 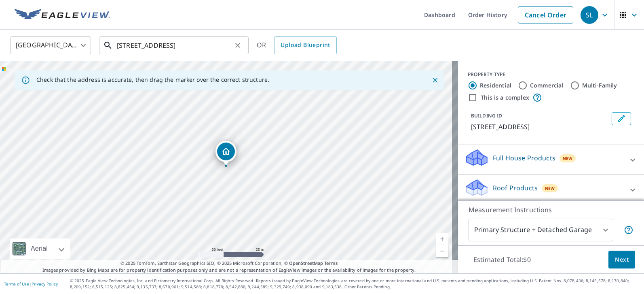 What do you see at coordinates (541, 230) in the screenshot?
I see `div: Primary Structure + Detached Garage` at bounding box center [541, 230].